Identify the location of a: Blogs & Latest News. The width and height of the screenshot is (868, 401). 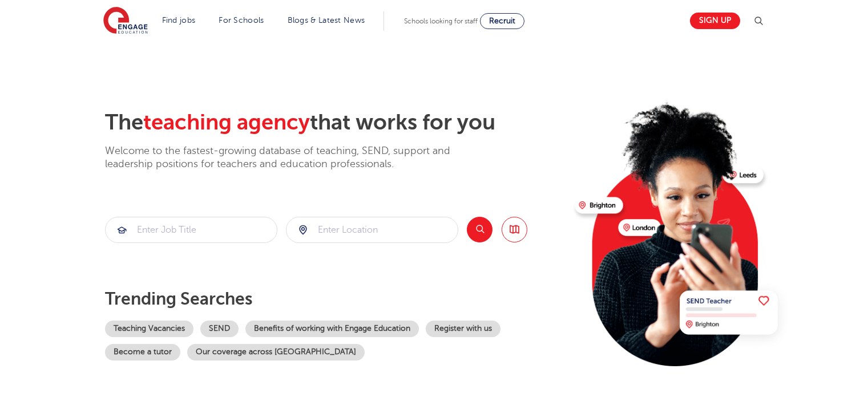
(326, 20).